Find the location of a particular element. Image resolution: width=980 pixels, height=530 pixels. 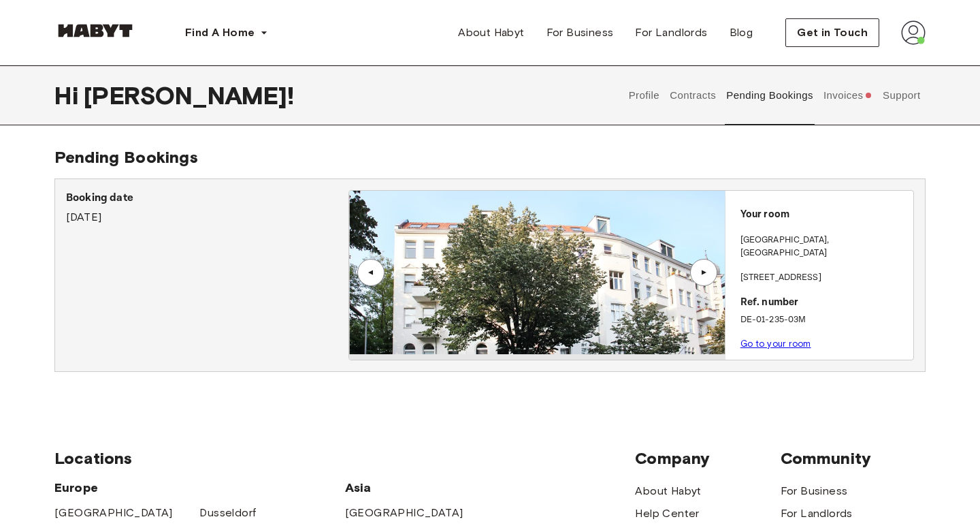

button: Profile is located at coordinates (644, 95).